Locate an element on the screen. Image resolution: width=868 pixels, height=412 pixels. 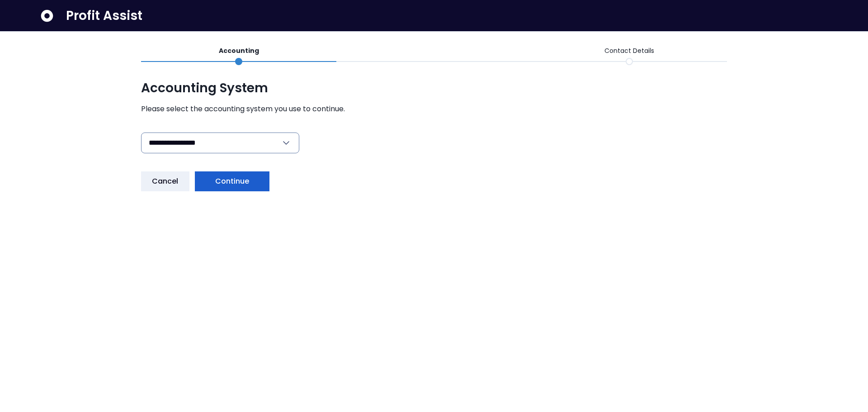
p: Accounting is located at coordinates (239, 51).